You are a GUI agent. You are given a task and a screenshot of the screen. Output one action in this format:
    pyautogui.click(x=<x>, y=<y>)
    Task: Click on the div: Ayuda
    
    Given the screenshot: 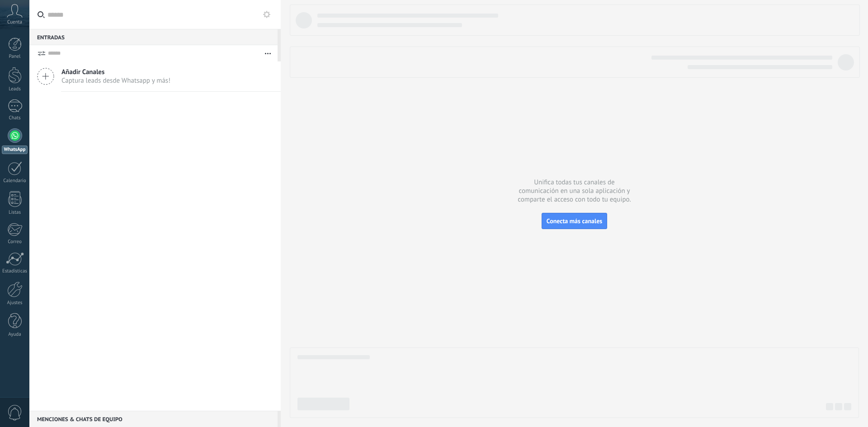 What is the action you would take?
    pyautogui.click(x=15, y=334)
    